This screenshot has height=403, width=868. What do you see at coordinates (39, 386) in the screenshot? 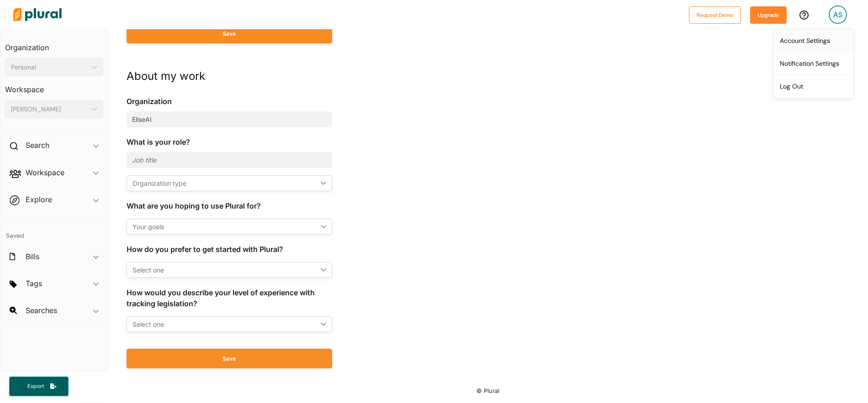
I see `button: Export` at bounding box center [39, 386].